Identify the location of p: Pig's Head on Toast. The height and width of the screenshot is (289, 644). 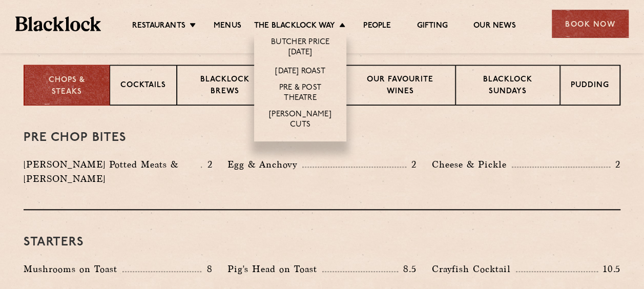
(274, 269).